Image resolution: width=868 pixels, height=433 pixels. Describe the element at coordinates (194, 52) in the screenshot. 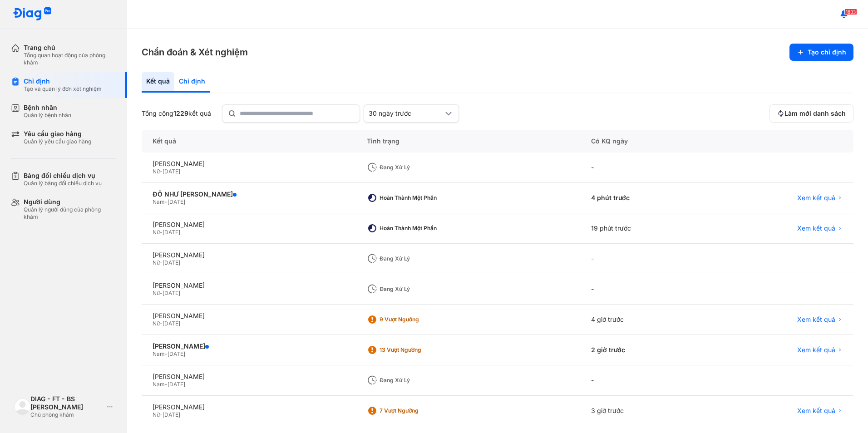

I see `h3: Chẩn đoán & Xét nghiệm` at that location.